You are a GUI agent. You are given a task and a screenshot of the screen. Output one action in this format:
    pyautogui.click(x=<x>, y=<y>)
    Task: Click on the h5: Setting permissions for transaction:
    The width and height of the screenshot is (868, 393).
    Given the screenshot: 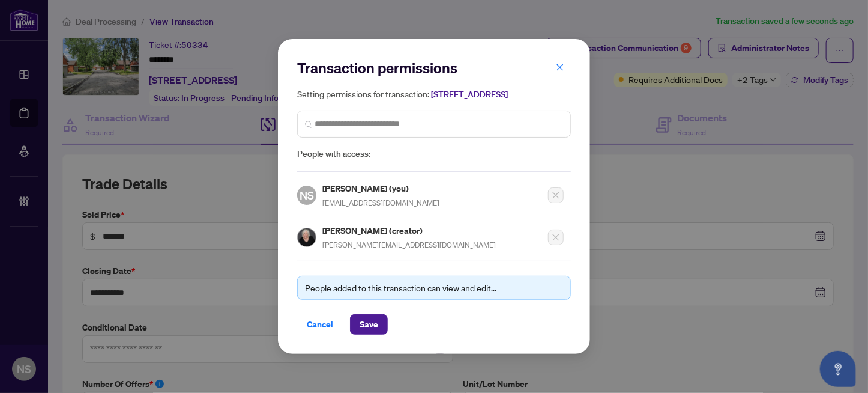 What is the action you would take?
    pyautogui.click(x=434, y=94)
    